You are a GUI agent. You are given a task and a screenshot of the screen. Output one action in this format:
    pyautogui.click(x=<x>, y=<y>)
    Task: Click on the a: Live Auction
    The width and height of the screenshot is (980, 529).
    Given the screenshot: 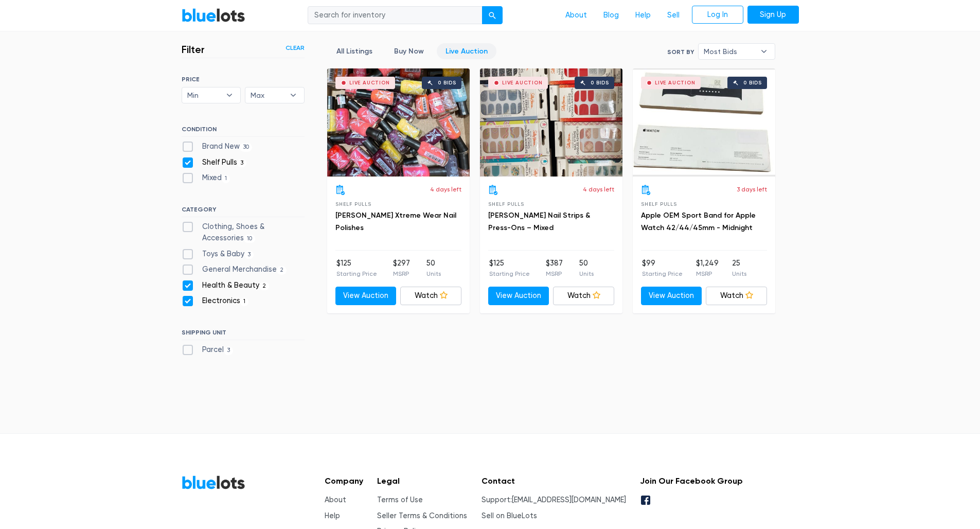 What is the action you would take?
    pyautogui.click(x=467, y=51)
    